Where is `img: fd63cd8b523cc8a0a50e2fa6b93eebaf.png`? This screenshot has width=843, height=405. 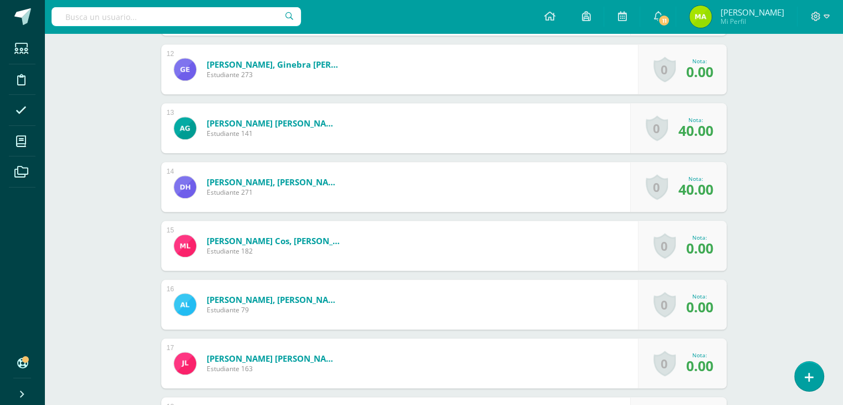 img: fd63cd8b523cc8a0a50e2fa6b93eebaf.png is located at coordinates (185, 246).